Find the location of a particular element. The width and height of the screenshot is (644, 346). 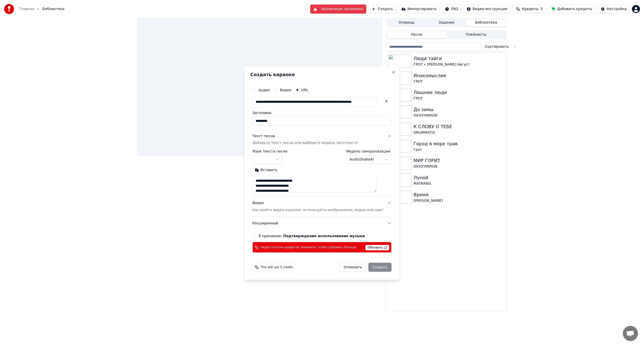

span: This will use 5 credits is located at coordinates (276, 268).